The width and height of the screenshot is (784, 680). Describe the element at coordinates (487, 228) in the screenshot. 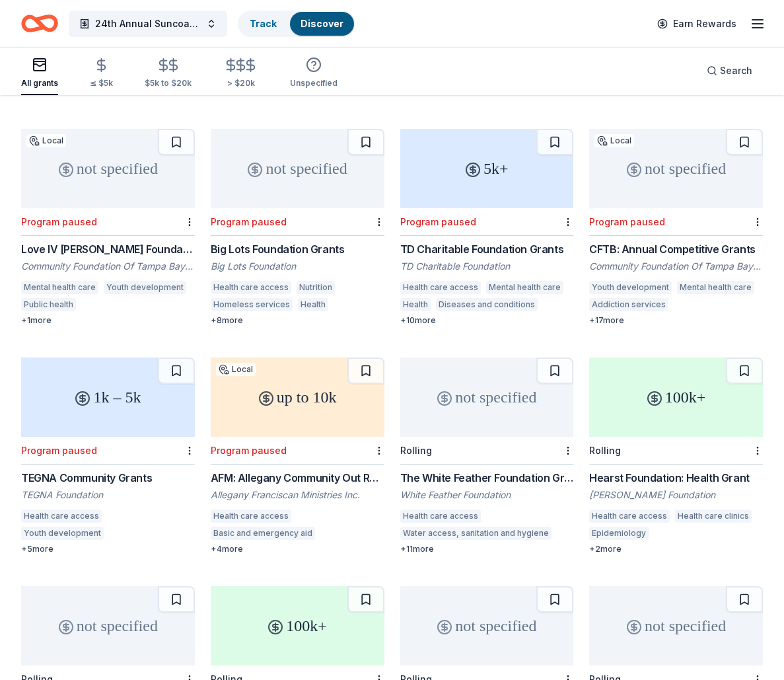

I see `a: 5k+Program pausedTD Charitable Foundation GrantsTD Charitable FoundationHealth care accessMental ...` at that location.